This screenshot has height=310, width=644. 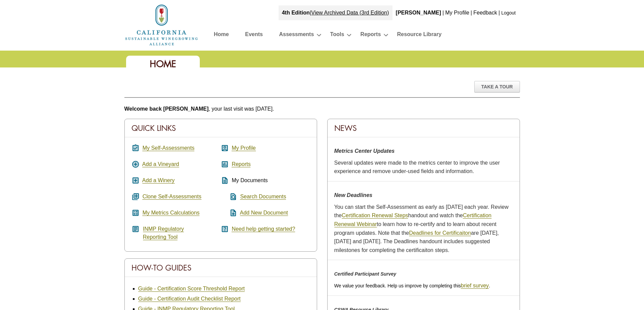 What do you see at coordinates (135, 164) in the screenshot?
I see `i: add_circle` at bounding box center [135, 164].